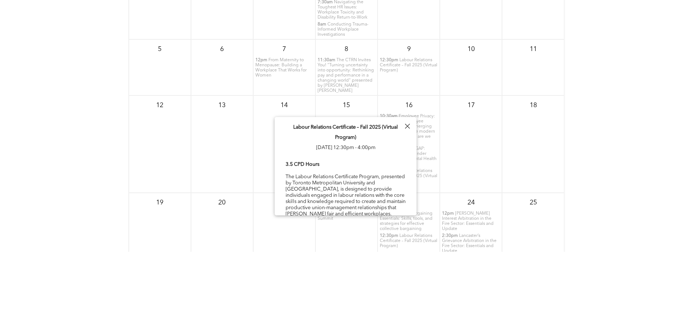 The height and width of the screenshot is (332, 693). I want to click on span: Lancaster’s Grievance Arbitration in the Fire Sector: Essentials and Update, so click(470, 243).